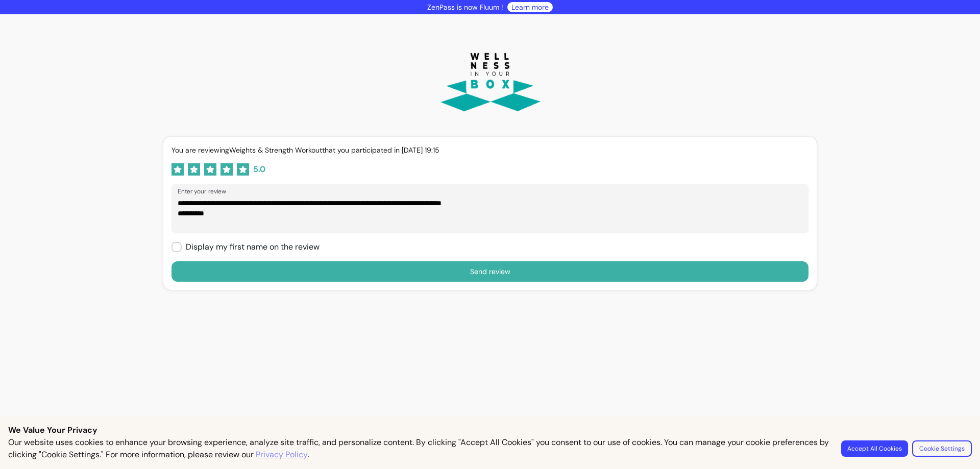 Image resolution: width=980 pixels, height=469 pixels. Describe the element at coordinates (874, 449) in the screenshot. I see `button: Accept All Cookies` at that location.